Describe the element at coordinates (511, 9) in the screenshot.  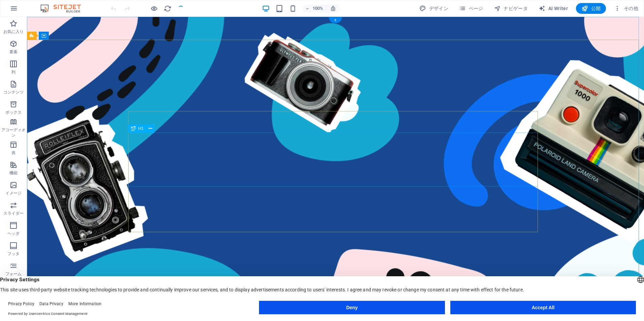
I see `button: ナビゲータ` at that location.